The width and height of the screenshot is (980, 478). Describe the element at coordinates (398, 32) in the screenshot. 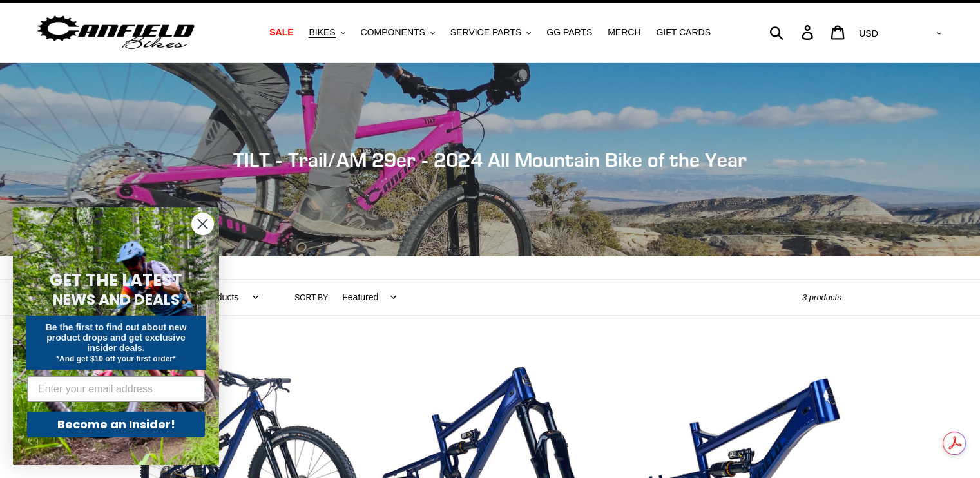

I see `button: COMPONENTS` at that location.